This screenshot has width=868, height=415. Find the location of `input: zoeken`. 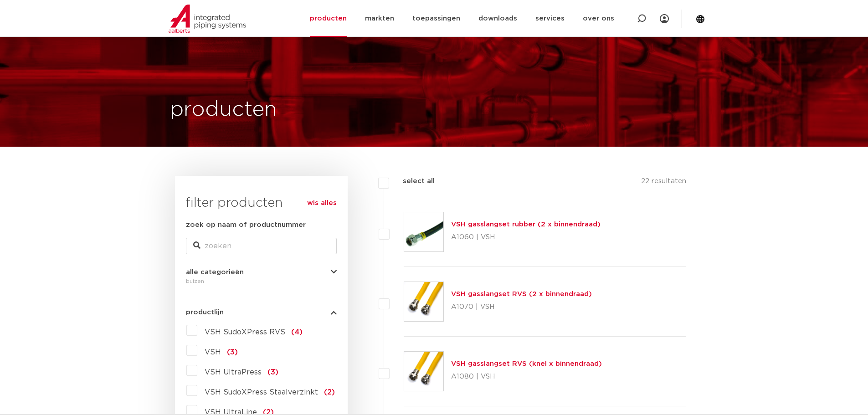

input: zoeken is located at coordinates (261, 246).